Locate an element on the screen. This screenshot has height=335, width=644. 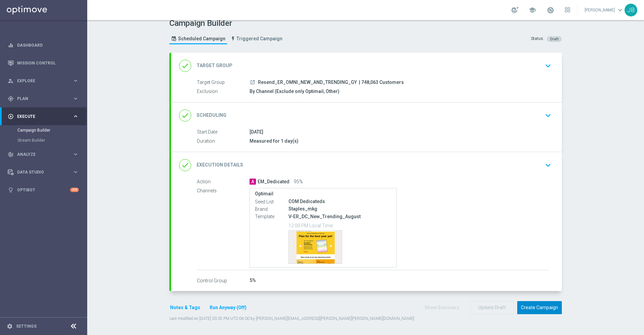
span: keyboard_arrow_down is located at coordinates (620, 10).